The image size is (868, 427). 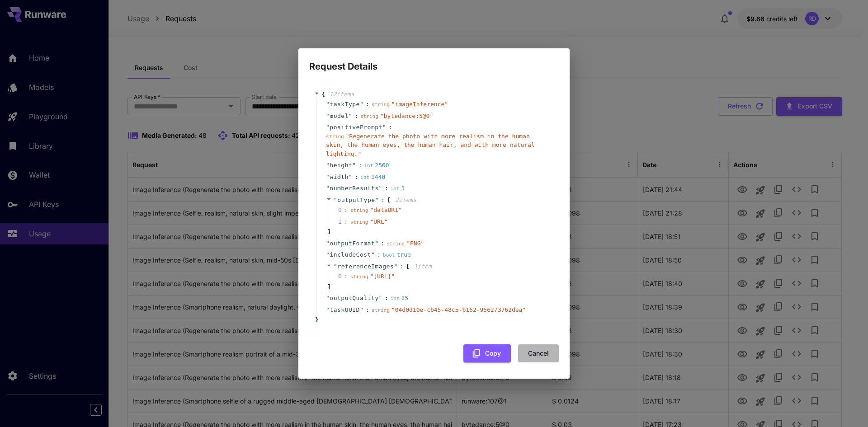 I want to click on div: 85, so click(x=400, y=298).